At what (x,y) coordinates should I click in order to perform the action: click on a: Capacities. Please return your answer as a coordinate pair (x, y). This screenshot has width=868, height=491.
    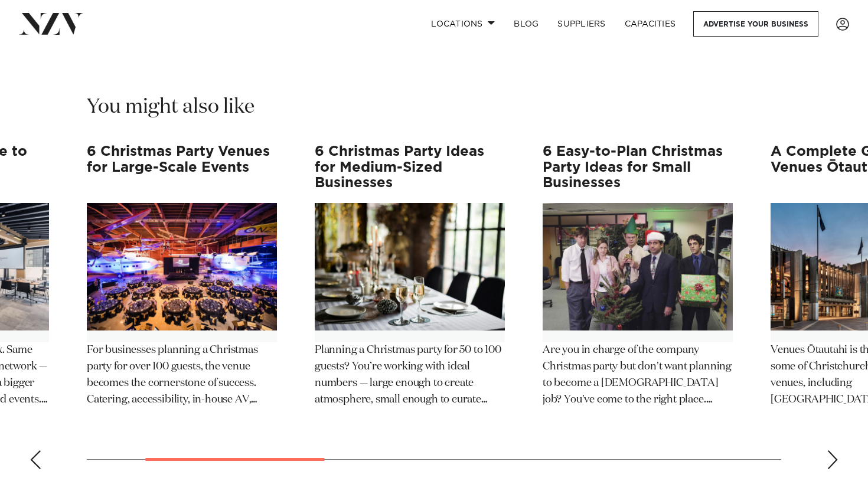
    Looking at the image, I should click on (650, 23).